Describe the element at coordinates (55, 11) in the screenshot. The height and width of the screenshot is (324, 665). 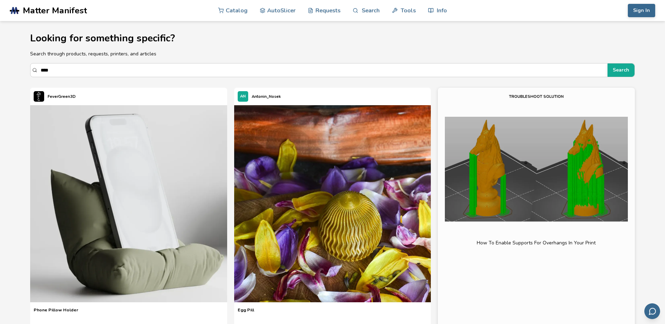
I see `span: Matter Manifest` at that location.